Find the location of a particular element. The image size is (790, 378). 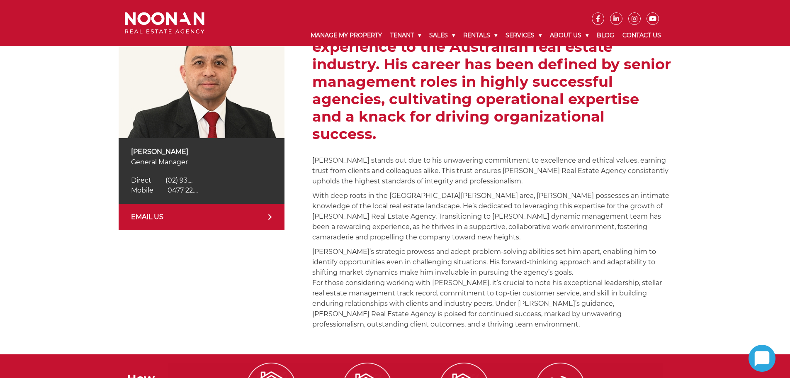

a: About Us is located at coordinates (569, 35).